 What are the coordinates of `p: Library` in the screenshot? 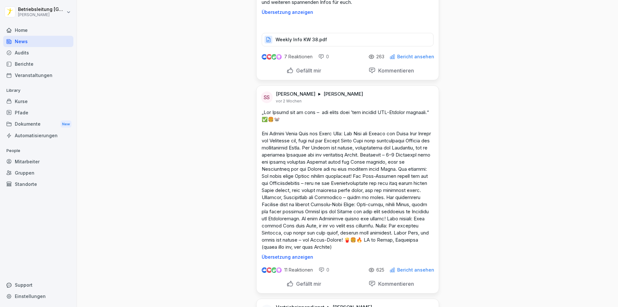 It's located at (38, 90).